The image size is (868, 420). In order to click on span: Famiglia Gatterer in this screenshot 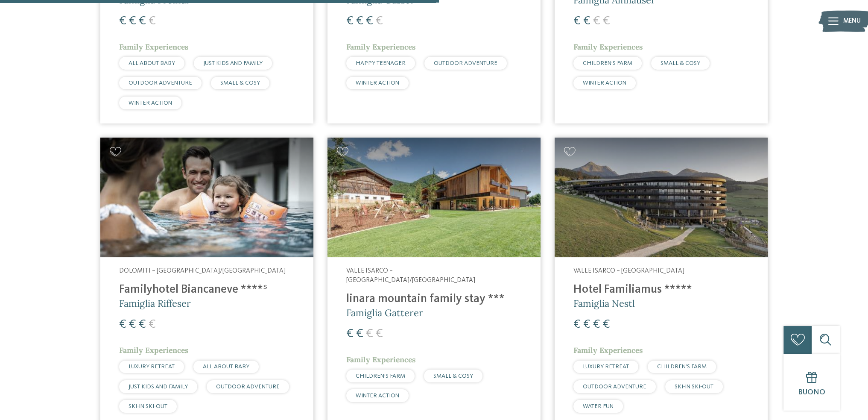, I will do `click(385, 312)`.